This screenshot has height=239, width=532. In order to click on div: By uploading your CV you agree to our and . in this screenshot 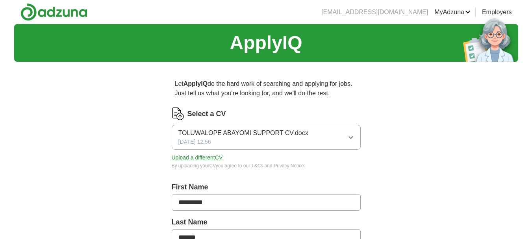, I will do `click(266, 166)`.